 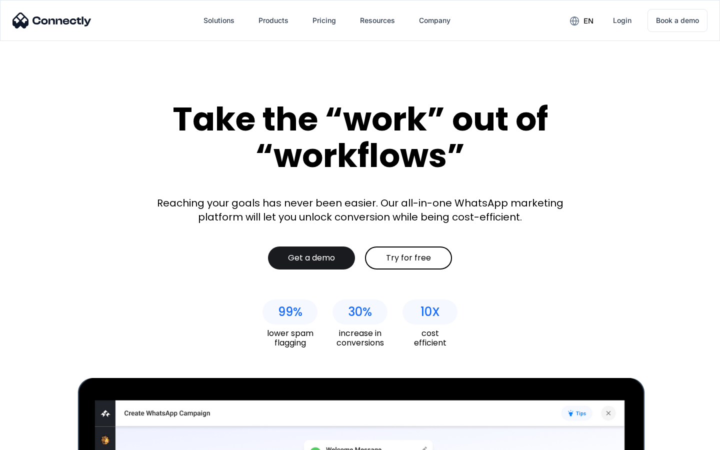 I want to click on a: Pricing, so click(x=324, y=20).